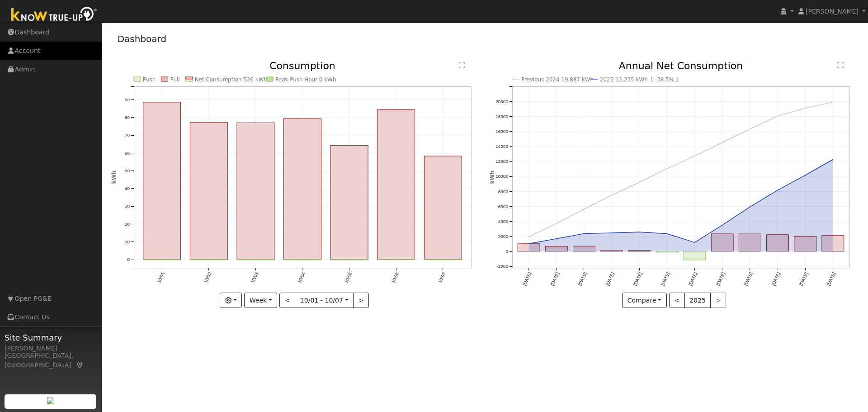 The height and width of the screenshot is (412, 868). What do you see at coordinates (161, 278) in the screenshot?
I see `text: 10/01` at bounding box center [161, 278].